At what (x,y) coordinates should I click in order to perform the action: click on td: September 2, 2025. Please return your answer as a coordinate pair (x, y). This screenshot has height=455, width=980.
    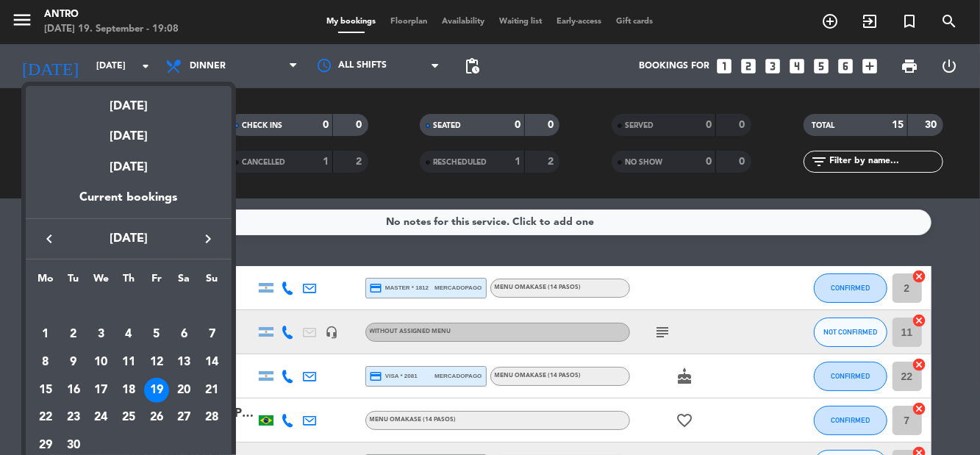
    Looking at the image, I should click on (74, 334).